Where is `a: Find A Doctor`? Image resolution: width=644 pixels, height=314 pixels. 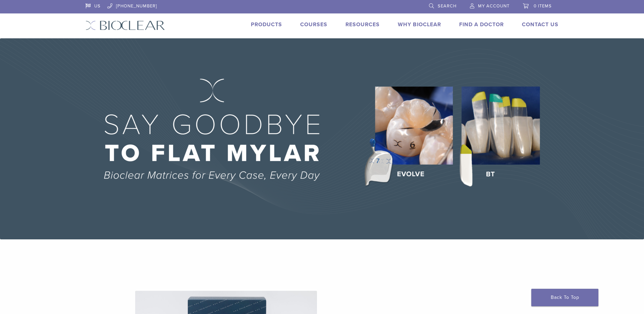
a: Find A Doctor is located at coordinates (481, 24).